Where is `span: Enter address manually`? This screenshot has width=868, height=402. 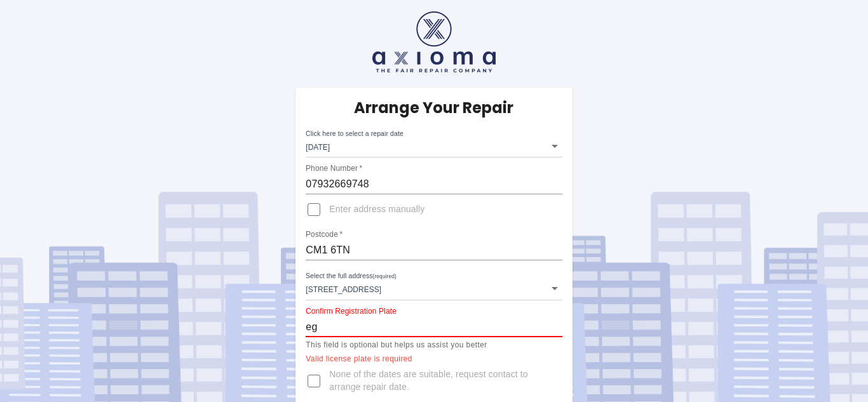
span: Enter address manually is located at coordinates (377, 210).